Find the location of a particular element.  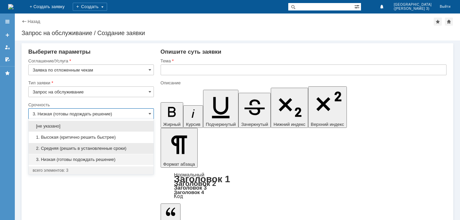

span: Курсив is located at coordinates (193, 124).